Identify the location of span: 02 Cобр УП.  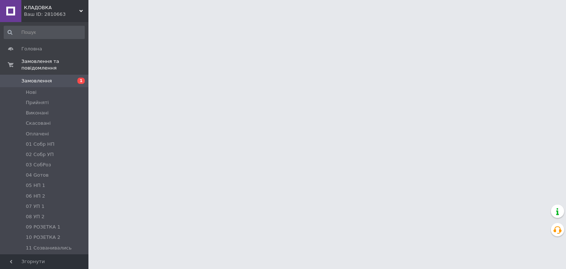
(40, 155).